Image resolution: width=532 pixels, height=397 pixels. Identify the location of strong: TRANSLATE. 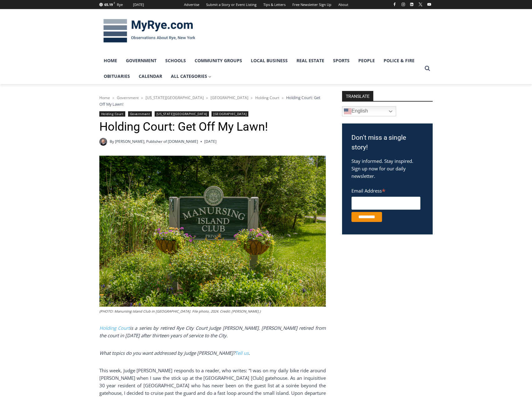
(358, 96).